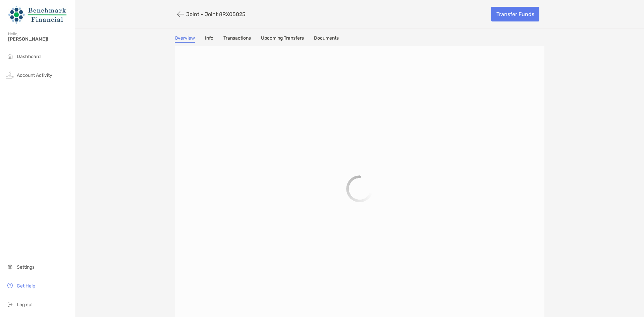  I want to click on img: logout icon, so click(10, 304).